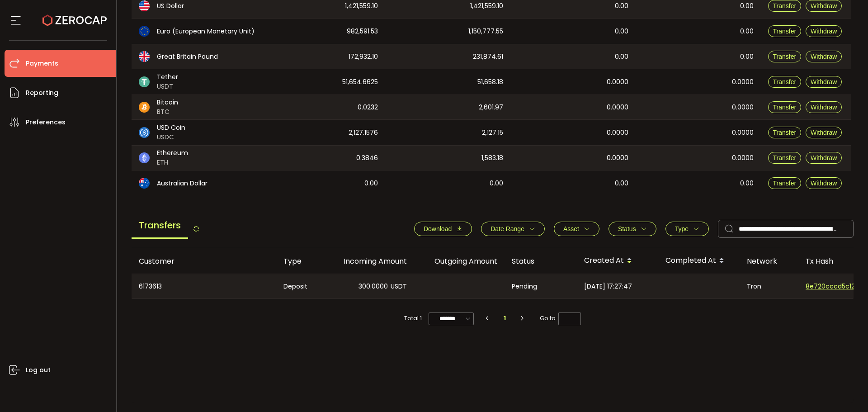  What do you see at coordinates (413, 318) in the screenshot?
I see `span: Total 1` at bounding box center [413, 318].